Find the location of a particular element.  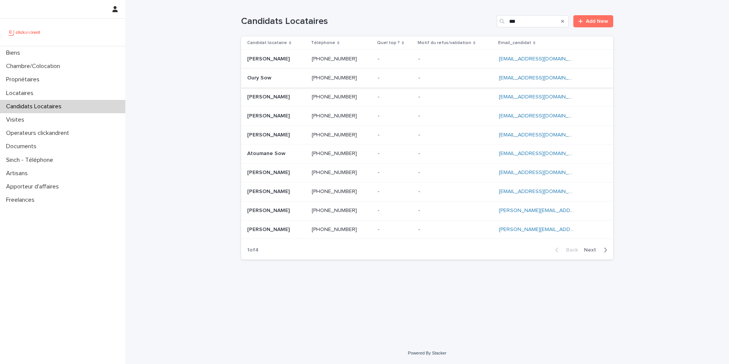

p: Artisans is located at coordinates (18, 173).